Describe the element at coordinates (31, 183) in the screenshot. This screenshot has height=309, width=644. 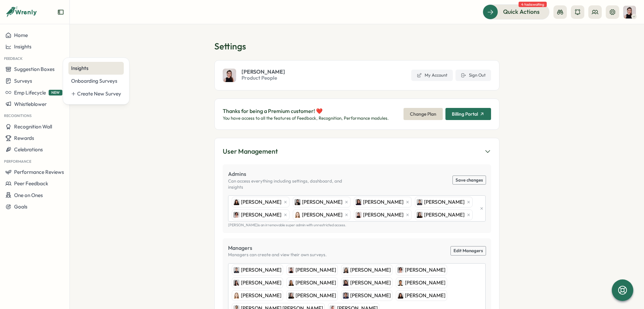
I see `span: Peer Feedback` at that location.